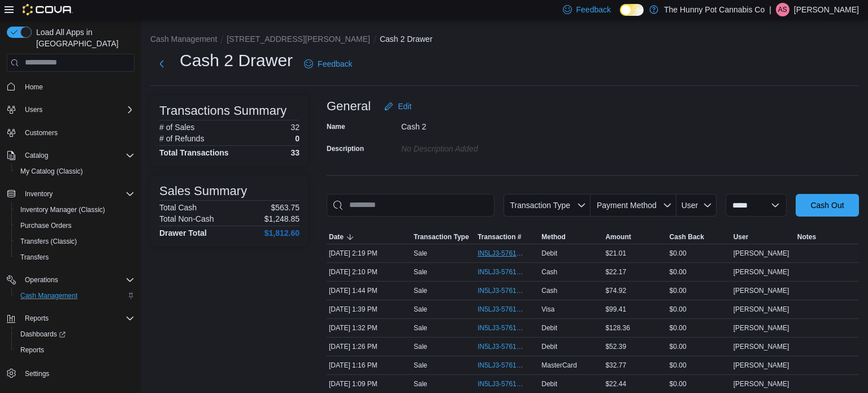 The width and height of the screenshot is (868, 393). Describe the element at coordinates (499, 237) in the screenshot. I see `span: Transaction #` at that location.